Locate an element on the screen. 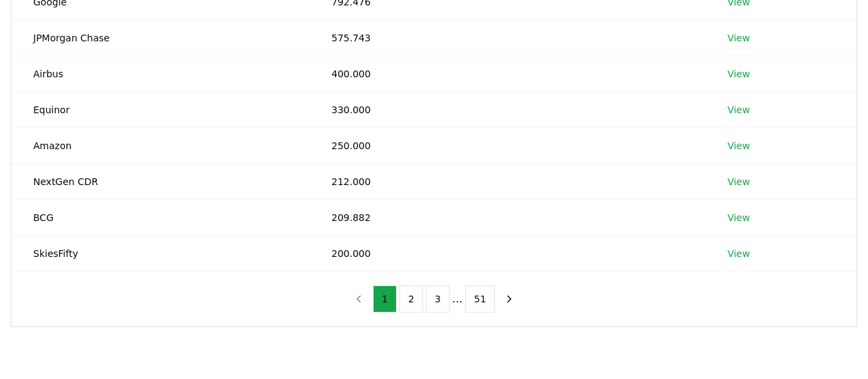 The image size is (868, 379). td: Equinor is located at coordinates (160, 109).